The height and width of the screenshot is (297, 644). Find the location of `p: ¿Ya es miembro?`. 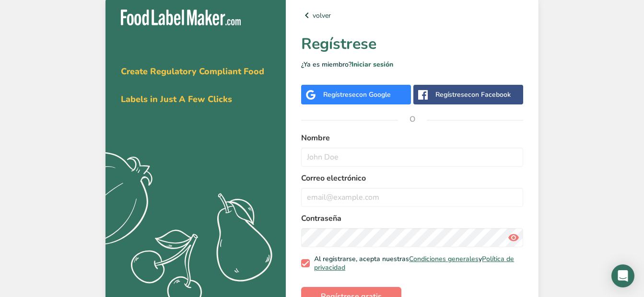

p: ¿Ya es miembro? is located at coordinates (412, 64).